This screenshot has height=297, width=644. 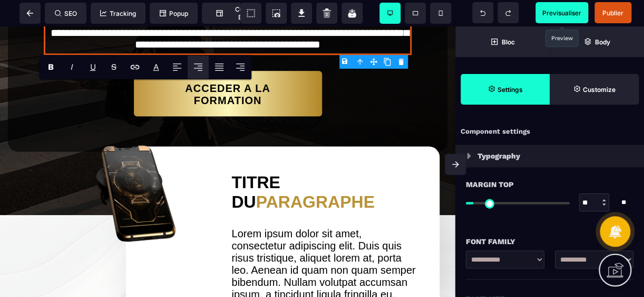 What do you see at coordinates (114, 67) in the screenshot?
I see `span: Strike-through` at bounding box center [114, 67].